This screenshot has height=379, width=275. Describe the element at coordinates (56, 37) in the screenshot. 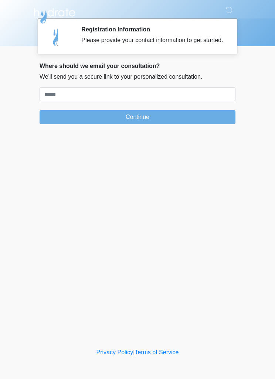

I see `img: Agent Avatar` at that location.